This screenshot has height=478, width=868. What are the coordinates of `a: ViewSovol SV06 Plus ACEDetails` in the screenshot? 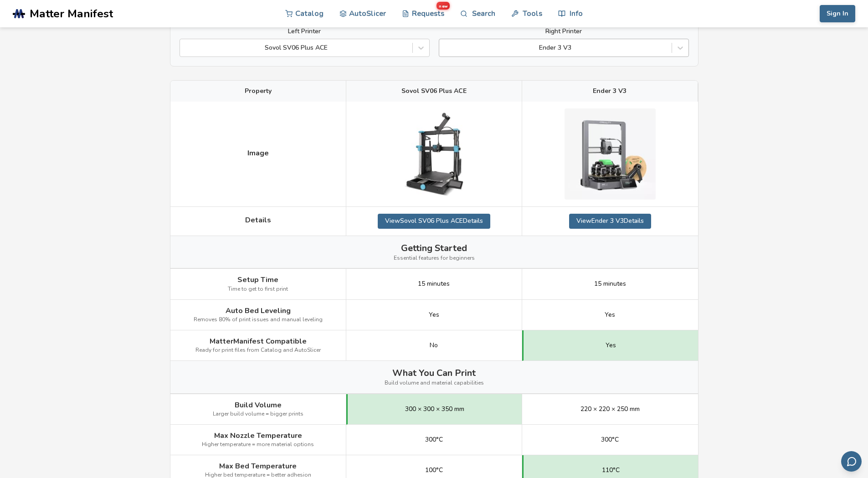 It's located at (434, 221).